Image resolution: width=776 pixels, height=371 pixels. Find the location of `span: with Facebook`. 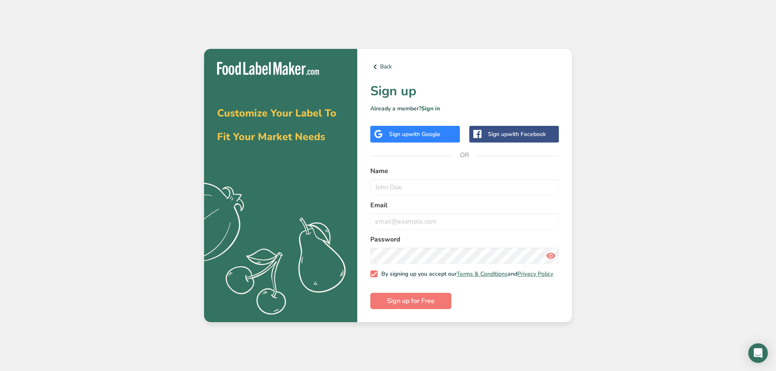

span: with Facebook is located at coordinates (526, 134).